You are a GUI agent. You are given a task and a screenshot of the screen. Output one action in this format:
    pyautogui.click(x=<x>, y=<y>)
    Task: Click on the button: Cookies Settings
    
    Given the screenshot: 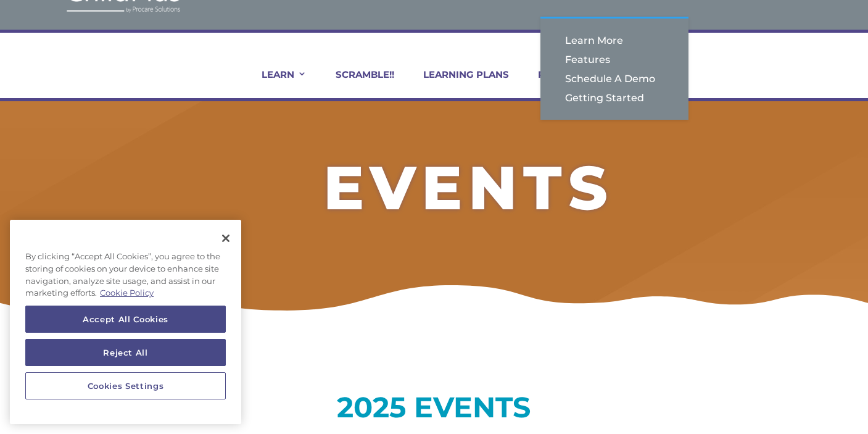 What is the action you would take?
    pyautogui.click(x=125, y=386)
    